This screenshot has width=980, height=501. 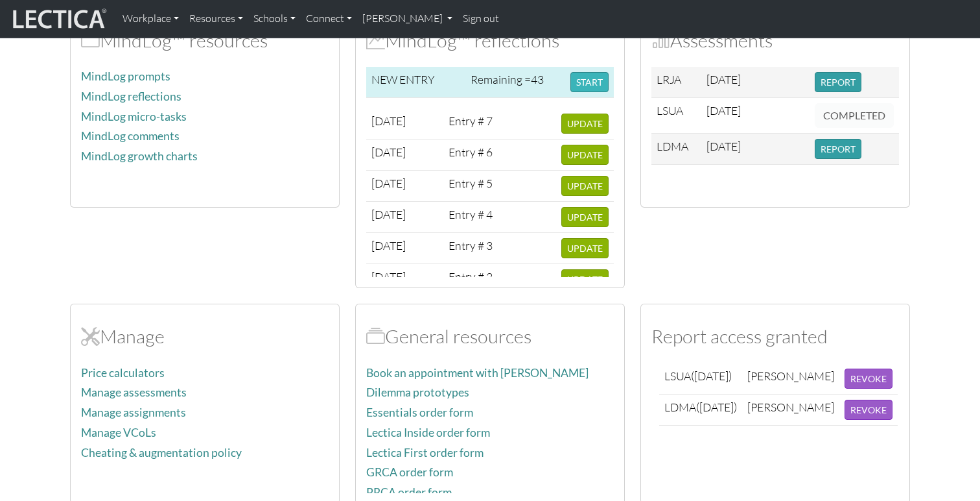 I want to click on h2: Assessments, so click(x=775, y=40).